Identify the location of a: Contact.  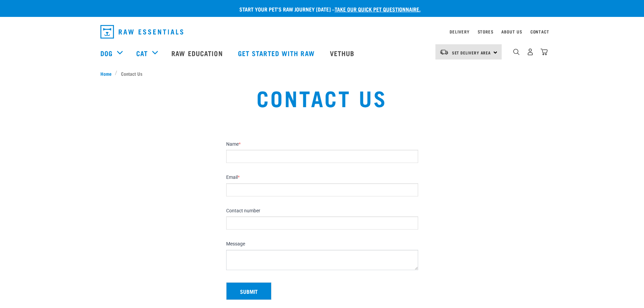
(540, 31).